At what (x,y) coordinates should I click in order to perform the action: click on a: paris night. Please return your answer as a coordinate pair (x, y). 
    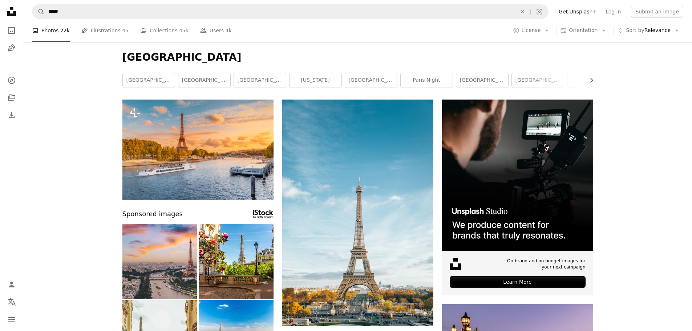
    Looking at the image, I should click on (427, 80).